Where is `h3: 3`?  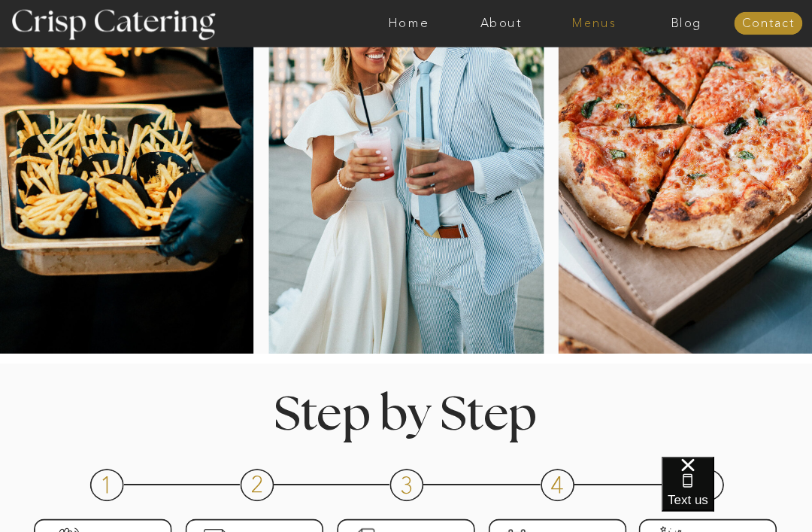
h3: 3 is located at coordinates (408, 483).